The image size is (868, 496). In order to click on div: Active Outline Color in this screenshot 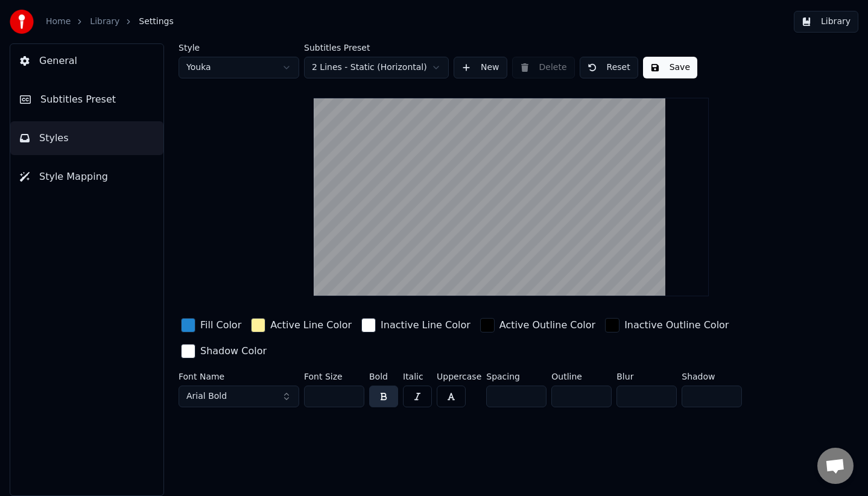, I will do `click(547, 325)`.